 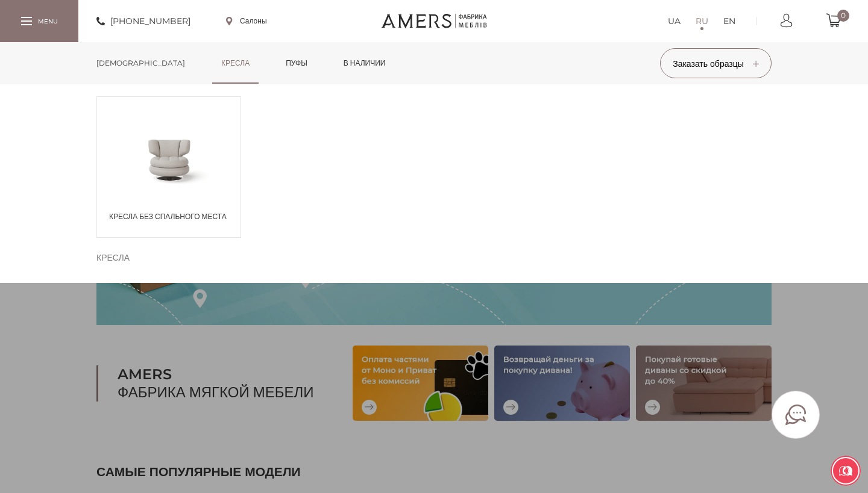 What do you see at coordinates (701, 21) in the screenshot?
I see `a: RU` at bounding box center [701, 21].